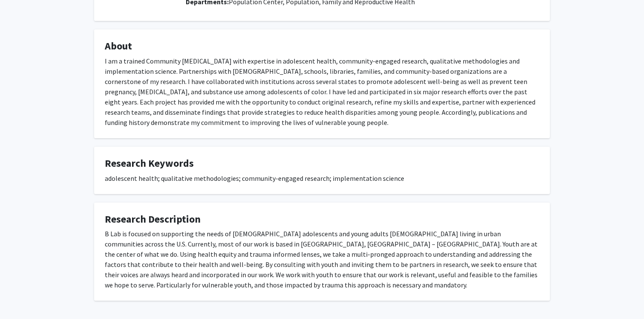 The height and width of the screenshot is (319, 644). Describe the element at coordinates (322, 46) in the screenshot. I see `h4: About` at that location.